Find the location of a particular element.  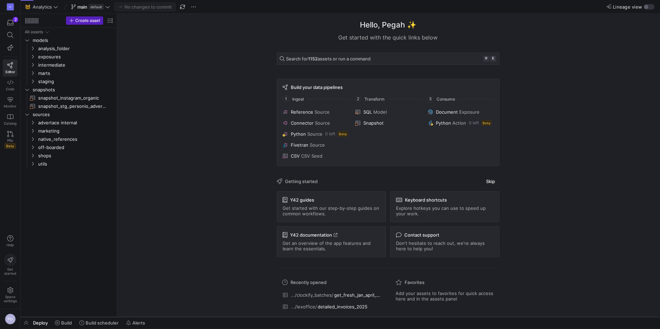

h1: Hello, Pegah ✨ is located at coordinates (388, 25).